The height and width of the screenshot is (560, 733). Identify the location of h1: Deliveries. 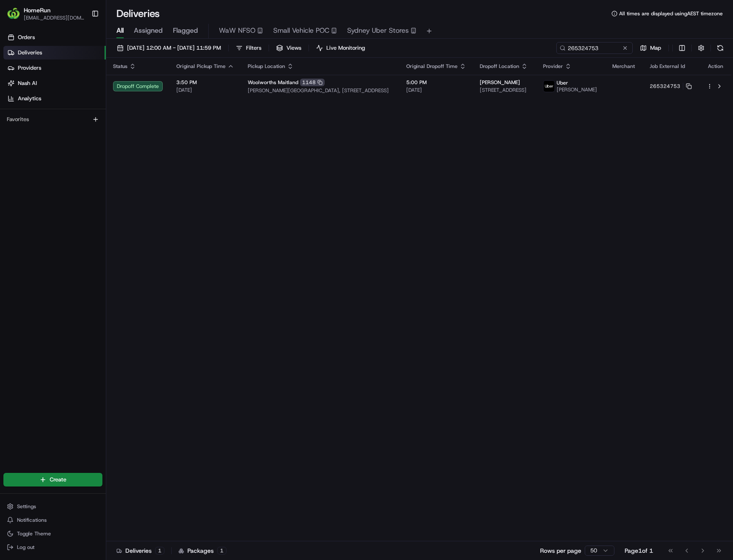
(138, 14).